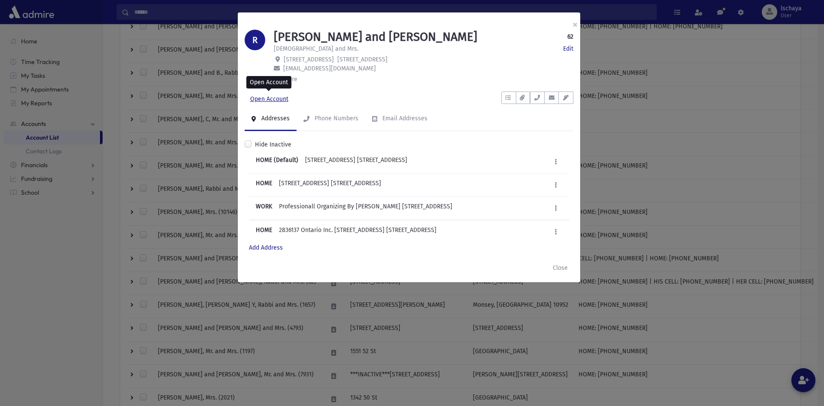 This screenshot has width=824, height=406. I want to click on a: Open Account, so click(269, 99).